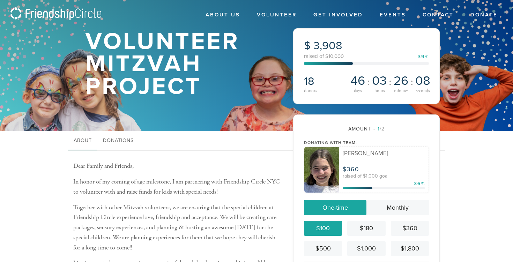  What do you see at coordinates (178, 64) in the screenshot?
I see `h1: Volunteer Mitzvah Project` at bounding box center [178, 64].